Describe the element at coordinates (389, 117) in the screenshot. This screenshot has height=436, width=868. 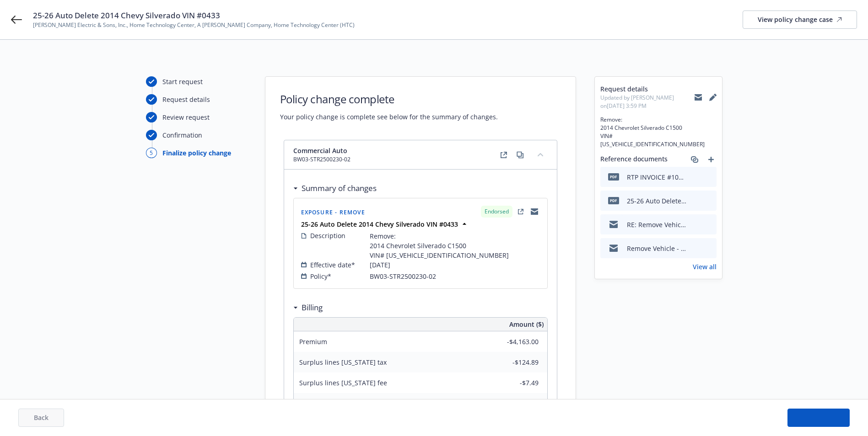
I see `span: Your policy change is complete see below for the summary of changes.` at that location.